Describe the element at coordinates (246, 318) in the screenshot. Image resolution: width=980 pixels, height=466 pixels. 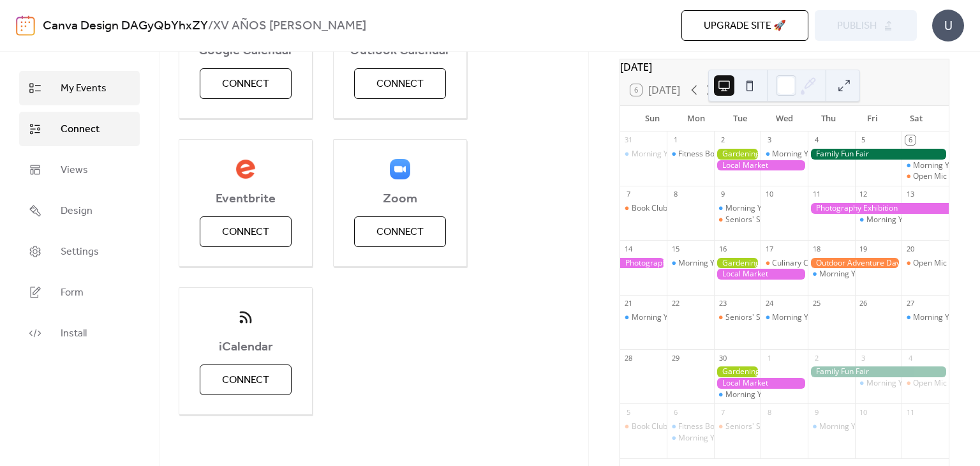
I see `img: ical` at that location.